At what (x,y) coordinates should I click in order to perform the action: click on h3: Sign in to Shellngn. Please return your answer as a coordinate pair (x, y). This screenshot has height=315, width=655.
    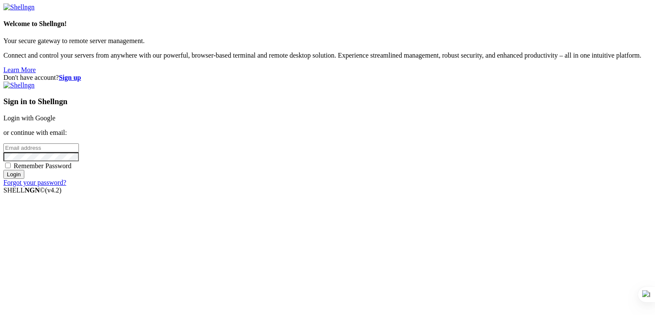
    Looking at the image, I should click on (328, 102).